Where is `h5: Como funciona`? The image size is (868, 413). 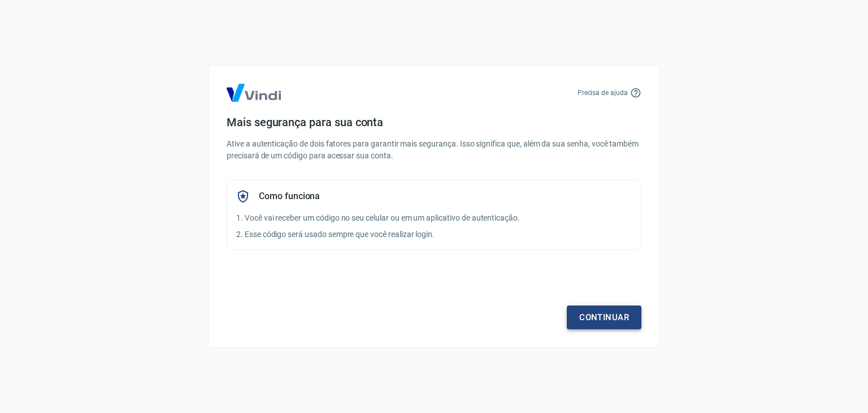 h5: Como funciona is located at coordinates (289, 196).